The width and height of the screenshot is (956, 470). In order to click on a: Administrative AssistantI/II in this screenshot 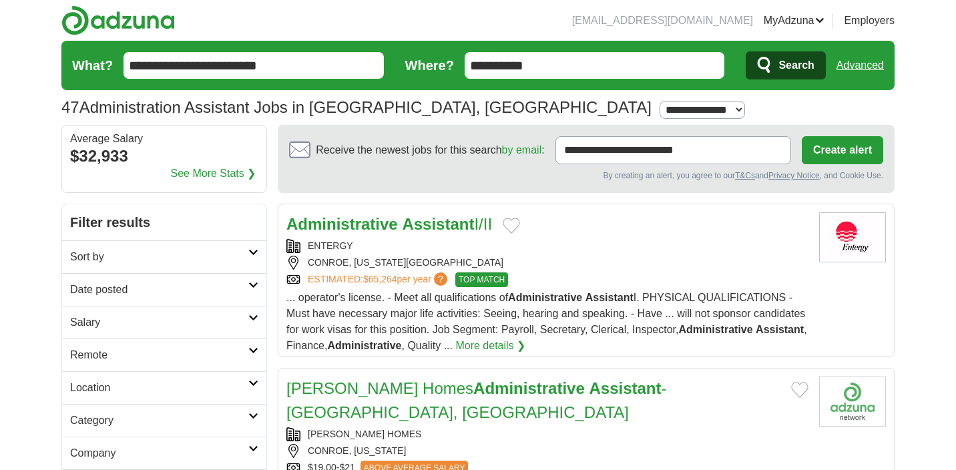, I will do `click(389, 224)`.